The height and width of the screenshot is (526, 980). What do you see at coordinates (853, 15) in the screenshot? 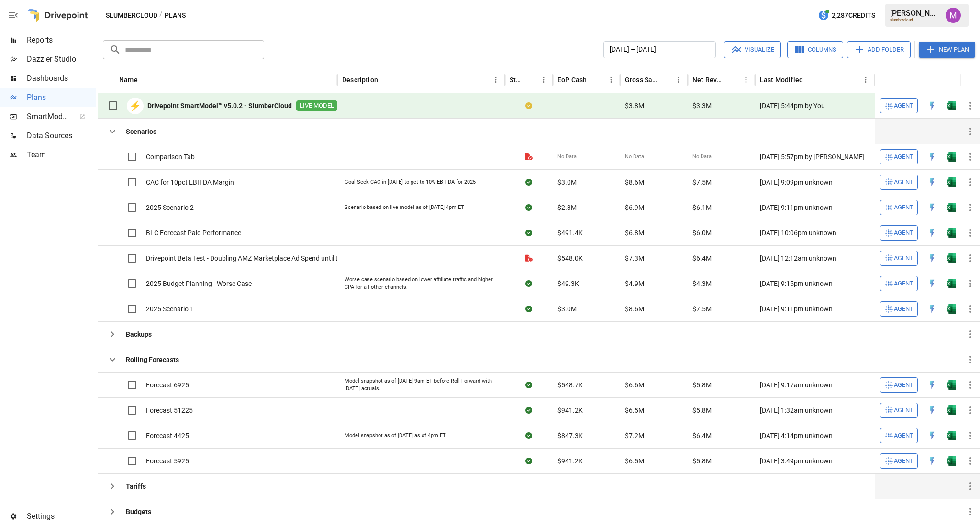
I see `span: 2,287 Credits` at bounding box center [853, 15].